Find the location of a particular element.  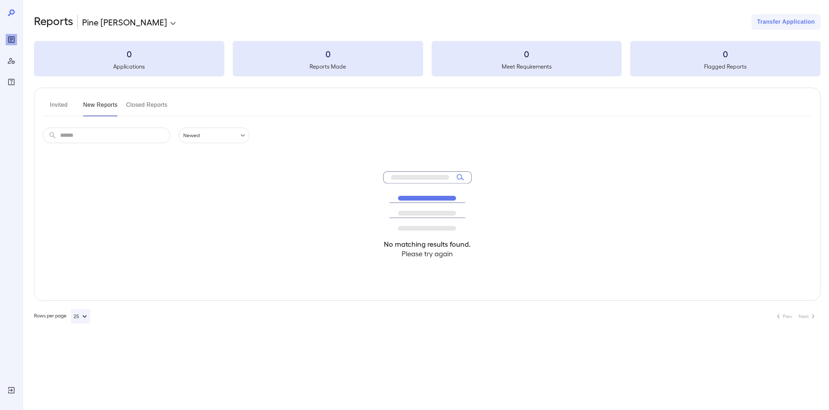

h5: Flagged Reports is located at coordinates (725, 66).